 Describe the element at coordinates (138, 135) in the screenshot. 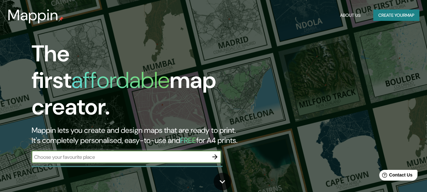

I see `h2: Mappin lets you create and design maps that are ready to print. It's completely personalised, eas...` at that location.